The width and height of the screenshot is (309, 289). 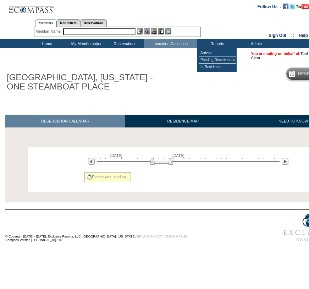 I want to click on a: Subscribe to our YouTube Channel, so click(x=303, y=6).